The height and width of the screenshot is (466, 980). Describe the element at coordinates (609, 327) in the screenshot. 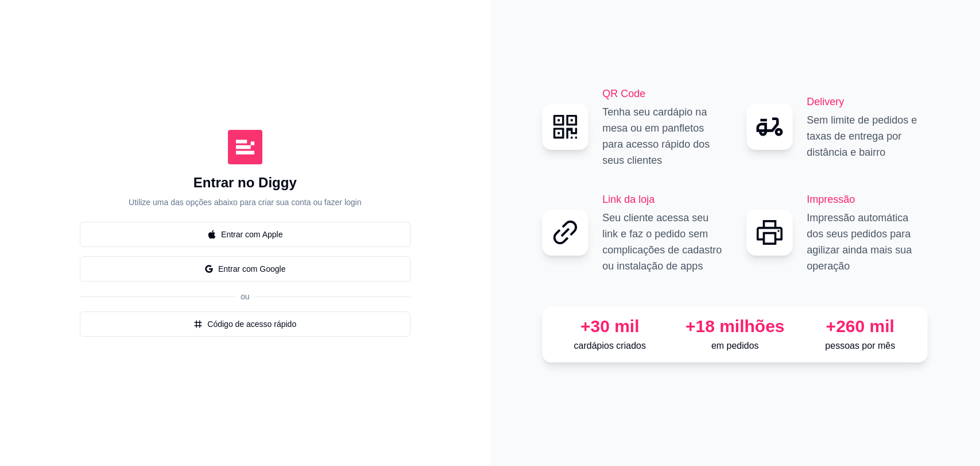

I see `div: +30 mil` at that location.